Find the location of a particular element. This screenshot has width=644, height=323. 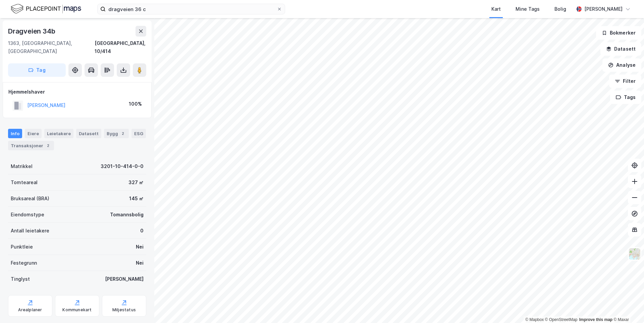

div: Bruksareal (BRA) is located at coordinates (30, 198).